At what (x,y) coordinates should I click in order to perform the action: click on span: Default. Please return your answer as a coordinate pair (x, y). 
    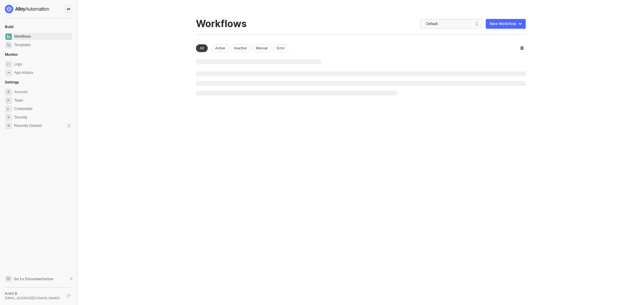
    Looking at the image, I should click on (452, 24).